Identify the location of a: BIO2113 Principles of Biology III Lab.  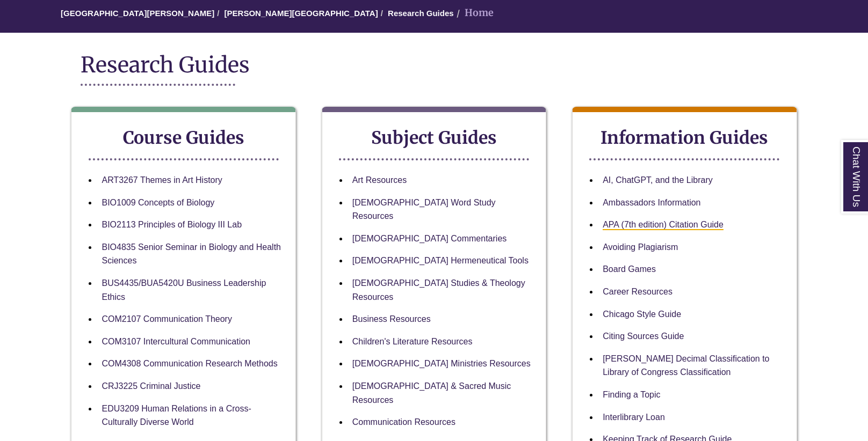
(172, 224).